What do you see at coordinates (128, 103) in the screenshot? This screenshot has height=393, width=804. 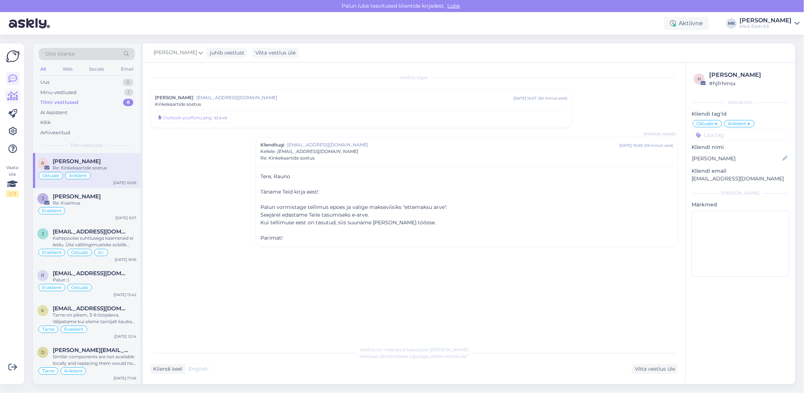 I see `div: 8` at bounding box center [128, 103].